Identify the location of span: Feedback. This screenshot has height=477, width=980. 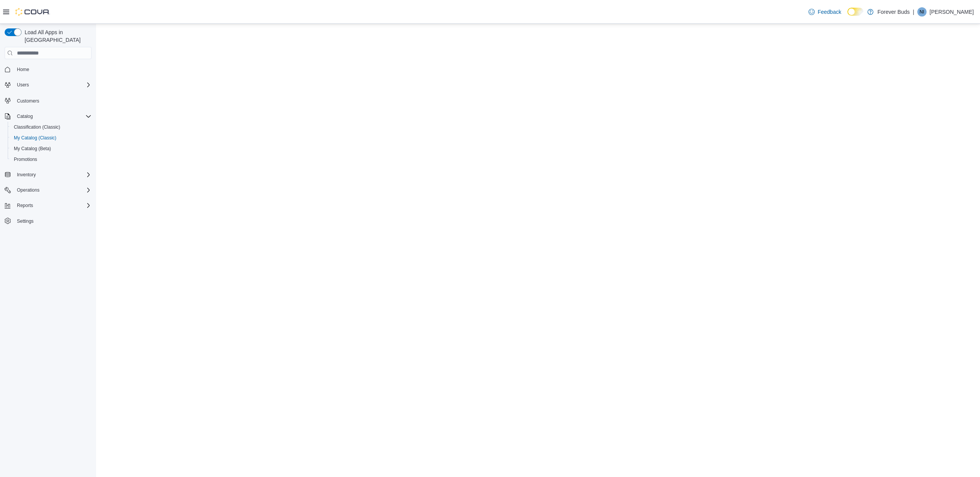
(829, 12).